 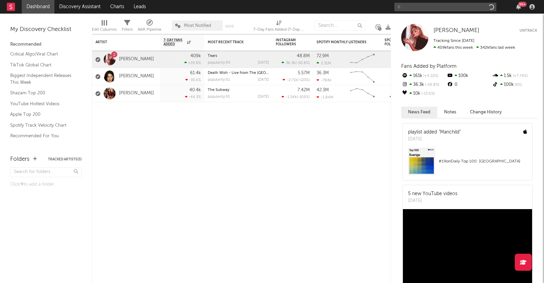 What do you see at coordinates (292, 97) in the screenshot?
I see `span: -1.54k` at bounding box center [292, 97].